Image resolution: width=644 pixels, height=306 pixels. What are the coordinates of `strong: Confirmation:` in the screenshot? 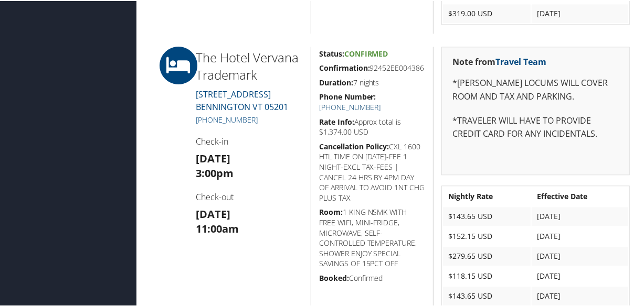 It's located at (344, 67).